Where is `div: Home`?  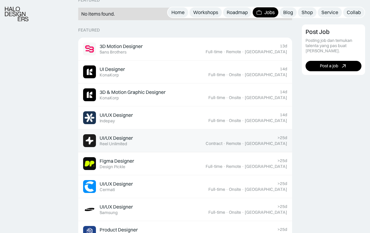 div: Home is located at coordinates (178, 12).